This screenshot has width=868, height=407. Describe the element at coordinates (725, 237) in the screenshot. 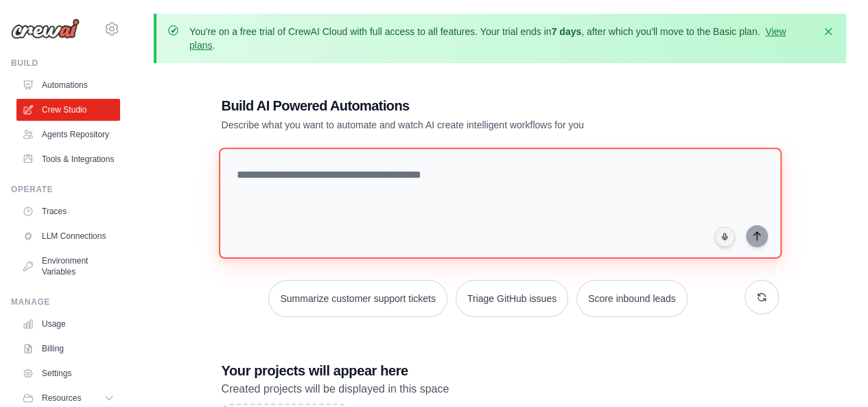

I see `button: Click to speak your automation idea` at that location.